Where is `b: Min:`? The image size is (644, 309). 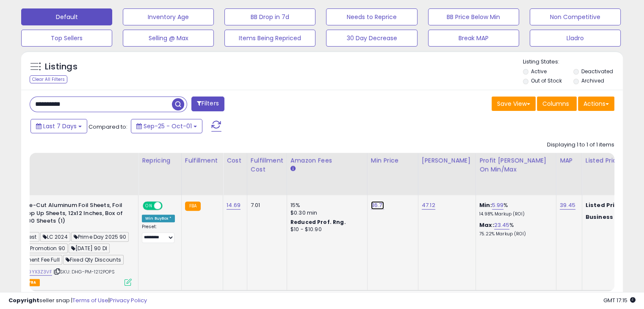
b: Min: is located at coordinates (486, 205).